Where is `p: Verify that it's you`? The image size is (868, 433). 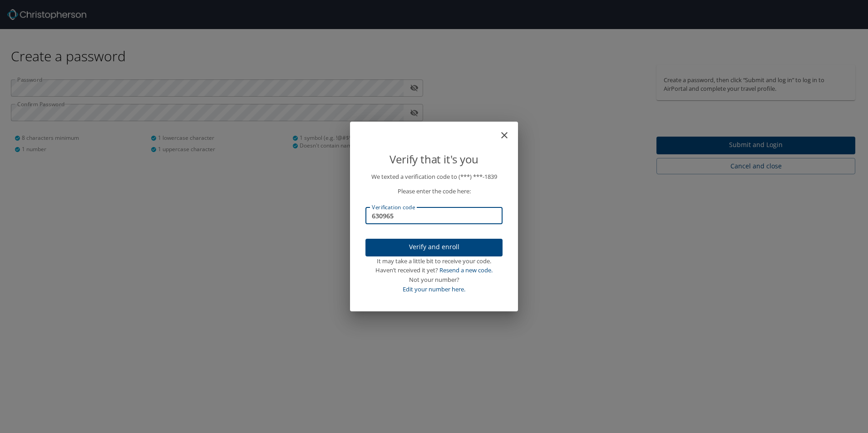
p: Verify that it's you is located at coordinates (434, 159).